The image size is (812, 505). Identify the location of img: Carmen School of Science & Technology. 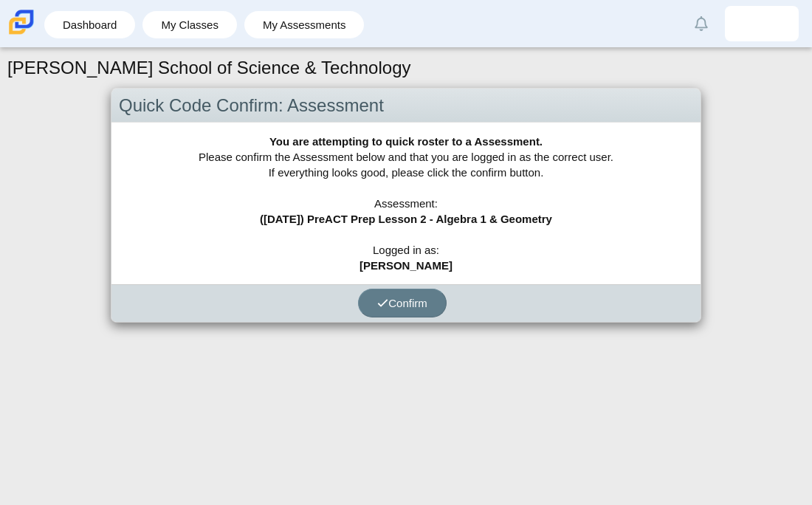
(22, 23).